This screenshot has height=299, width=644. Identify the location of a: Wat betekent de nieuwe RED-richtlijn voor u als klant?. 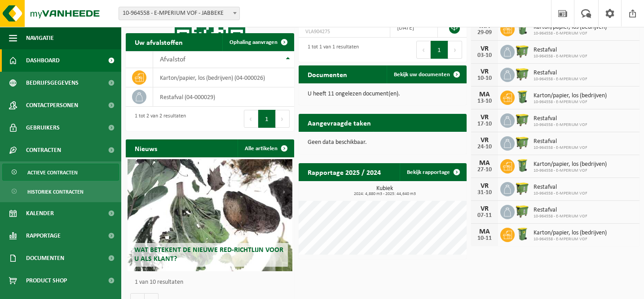
(210, 215).